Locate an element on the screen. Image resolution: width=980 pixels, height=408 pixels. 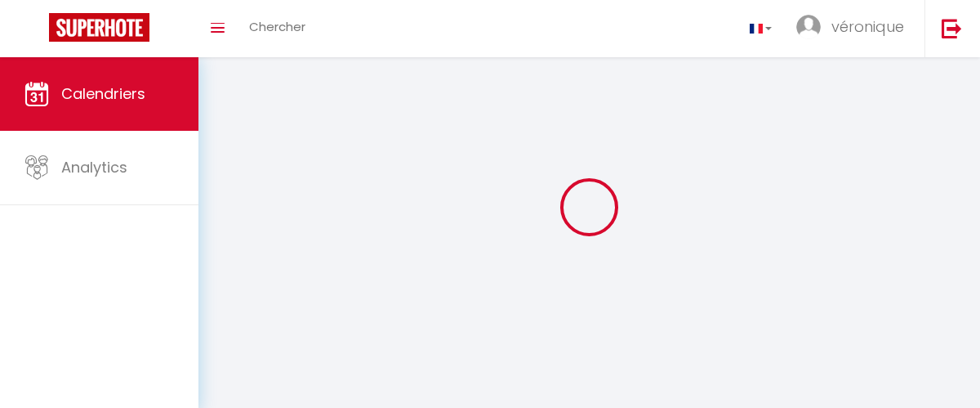
img: Super Booking is located at coordinates (99, 27).